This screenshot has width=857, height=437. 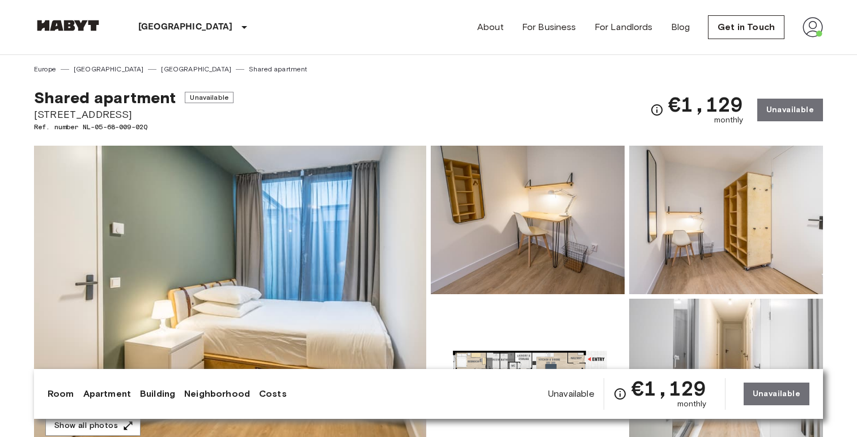 I want to click on a: Room, so click(x=61, y=394).